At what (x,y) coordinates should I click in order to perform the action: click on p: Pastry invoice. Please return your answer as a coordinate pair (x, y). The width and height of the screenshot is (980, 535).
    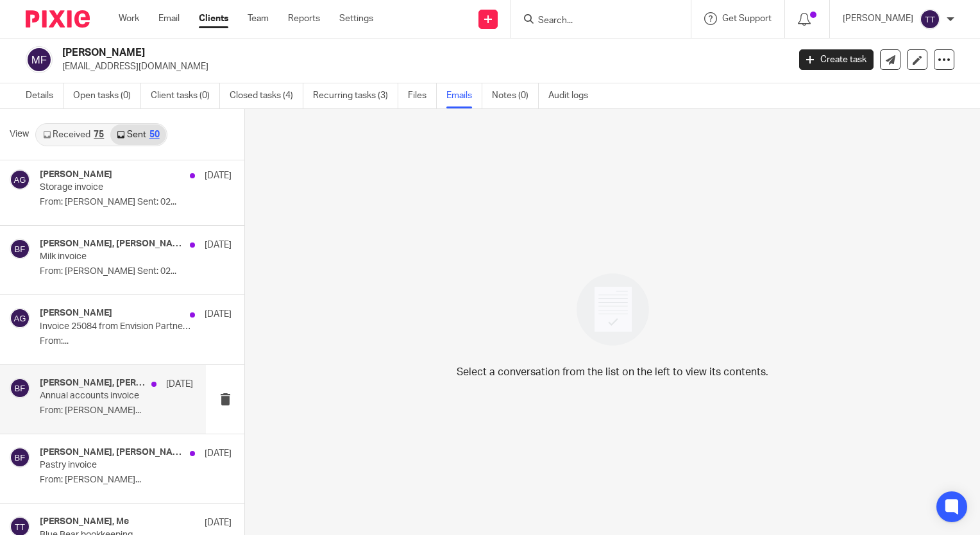
    Looking at the image, I should click on (116, 465).